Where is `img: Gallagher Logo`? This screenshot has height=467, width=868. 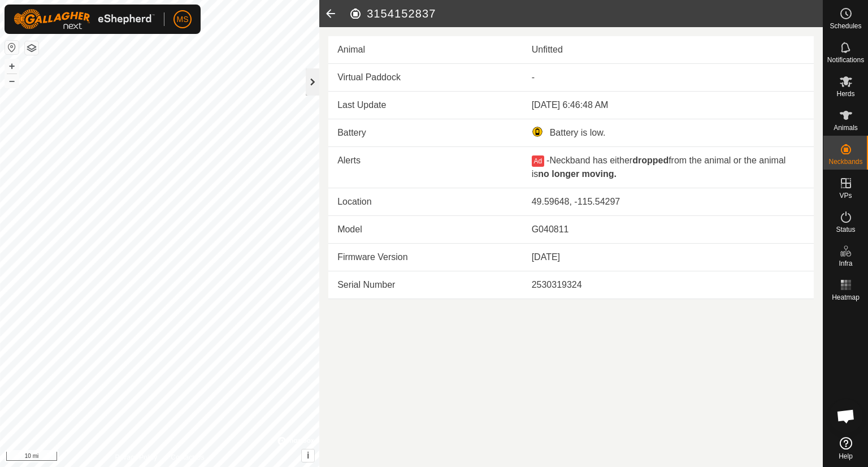
img: Gallagher Logo is located at coordinates (84, 20).